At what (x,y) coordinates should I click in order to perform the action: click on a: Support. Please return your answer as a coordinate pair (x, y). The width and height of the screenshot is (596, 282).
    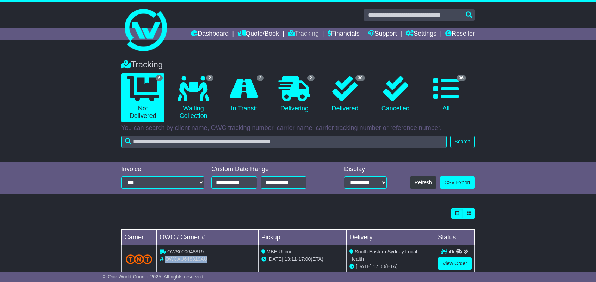
    Looking at the image, I should click on (382, 34).